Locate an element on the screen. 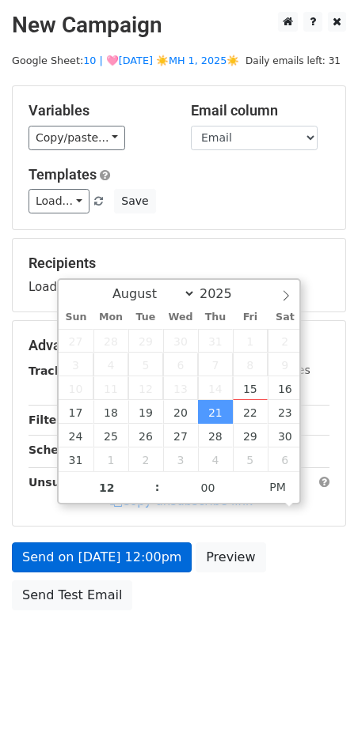  span: August 22, 2025 is located at coordinates (250, 412).